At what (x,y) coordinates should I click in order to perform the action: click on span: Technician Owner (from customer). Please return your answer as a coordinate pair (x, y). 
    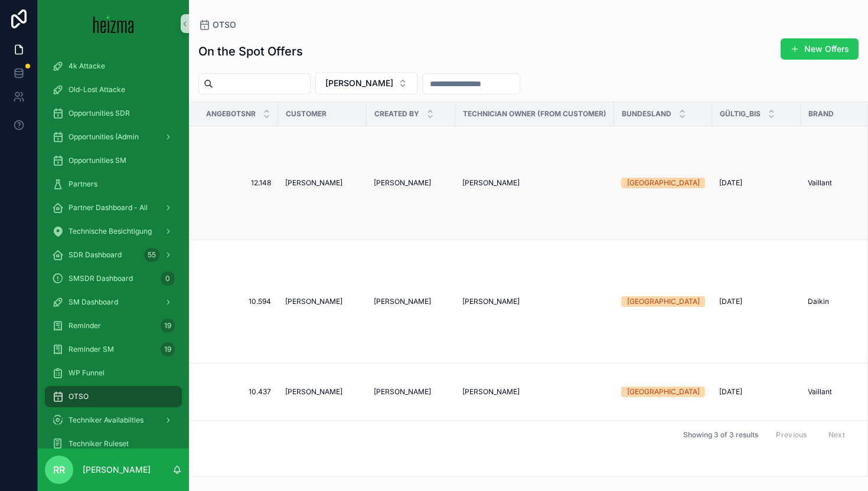
    Looking at the image, I should click on (534, 114).